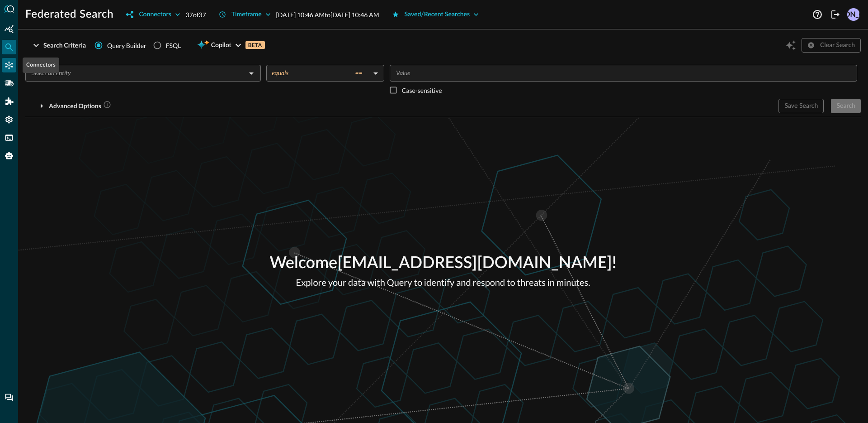 The width and height of the screenshot is (868, 423). I want to click on button: Timeframe, so click(245, 14).